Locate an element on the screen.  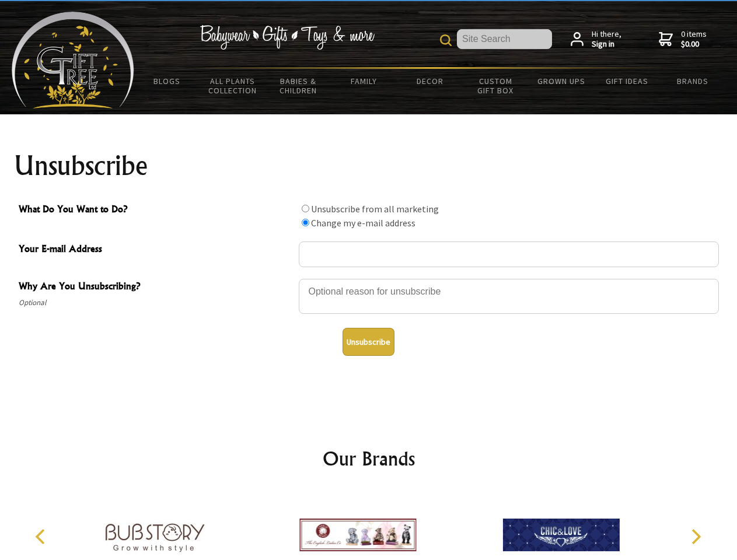
a: All Plants Collection is located at coordinates (232, 86).